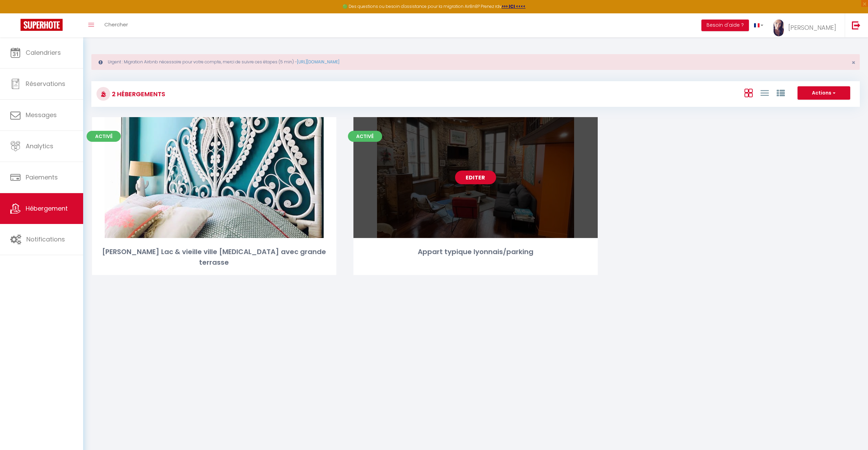 The width and height of the screenshot is (868, 450). Describe the element at coordinates (824, 93) in the screenshot. I see `button: Actions` at that location.